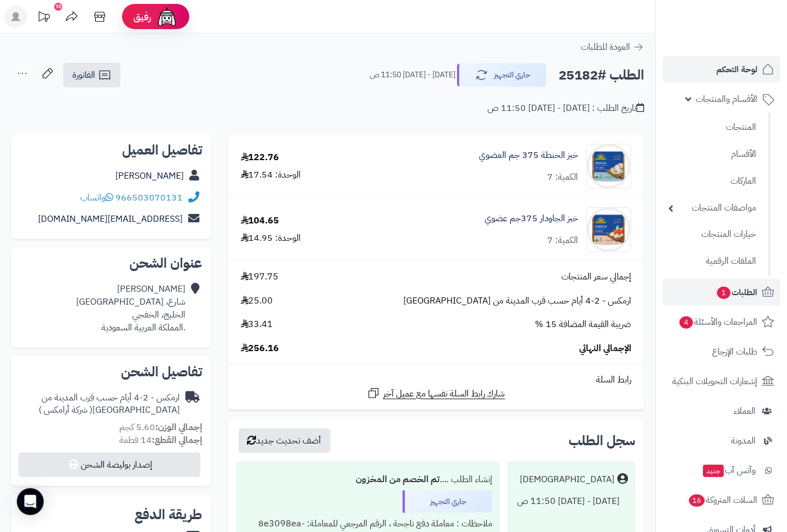  What do you see at coordinates (271, 175) in the screenshot?
I see `div: الوحدة: 17.54` at bounding box center [271, 175].